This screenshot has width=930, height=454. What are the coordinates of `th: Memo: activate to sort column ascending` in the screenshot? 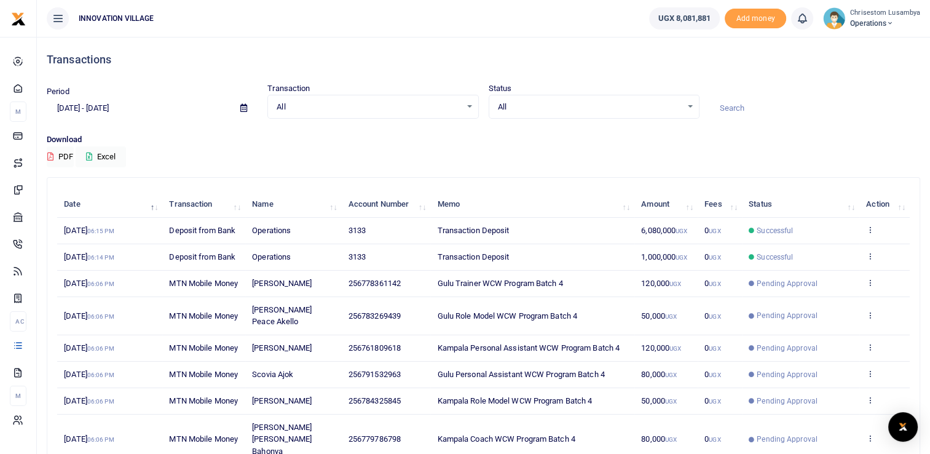 It's located at (532, 204).